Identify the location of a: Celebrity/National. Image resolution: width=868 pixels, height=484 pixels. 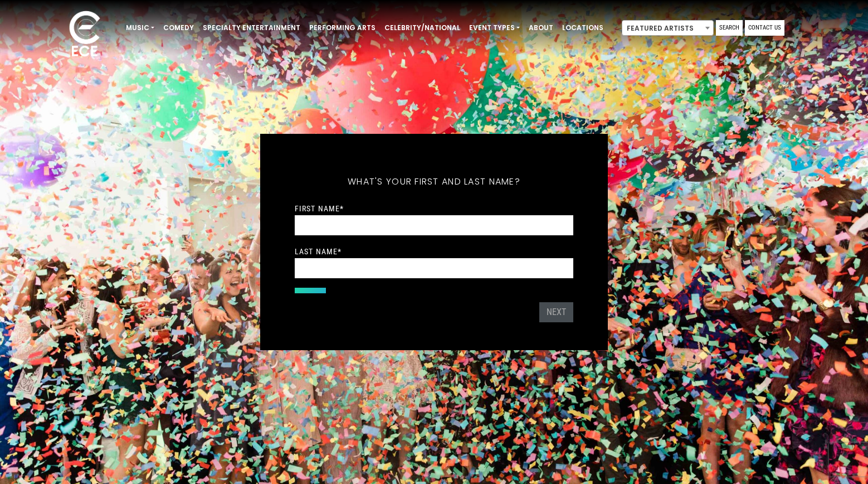
(423, 28).